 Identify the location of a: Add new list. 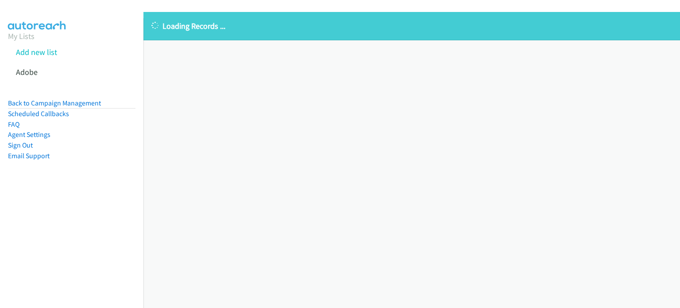
(36, 52).